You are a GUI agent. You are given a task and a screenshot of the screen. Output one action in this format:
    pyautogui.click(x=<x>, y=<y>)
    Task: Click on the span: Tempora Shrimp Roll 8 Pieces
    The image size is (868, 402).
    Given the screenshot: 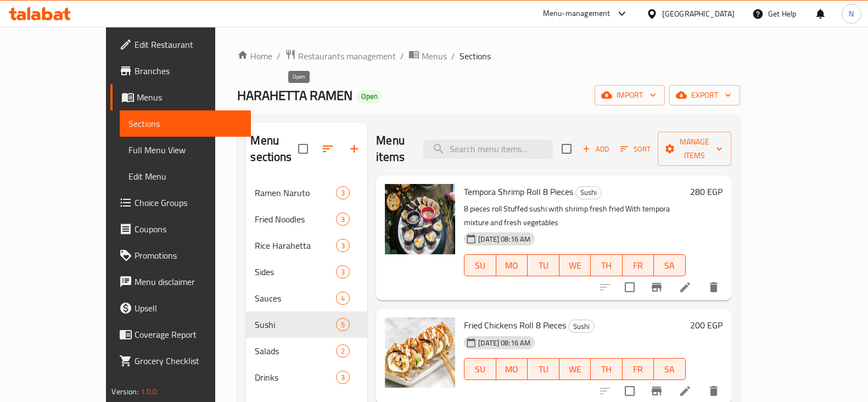 What is the action you would take?
    pyautogui.click(x=518, y=192)
    